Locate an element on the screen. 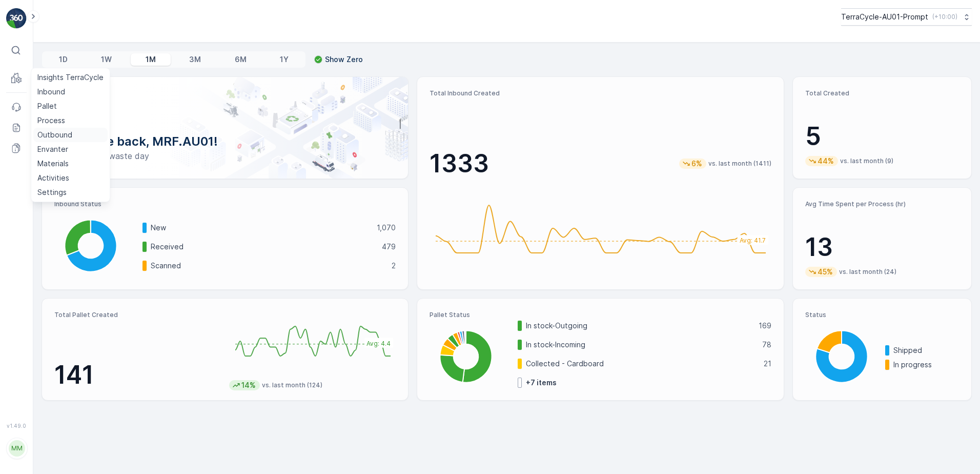  p: 44% is located at coordinates (825, 161).